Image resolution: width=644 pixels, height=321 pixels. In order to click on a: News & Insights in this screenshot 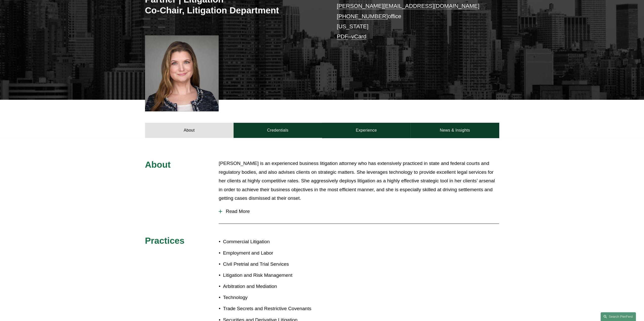, I will do `click(454, 131)`.